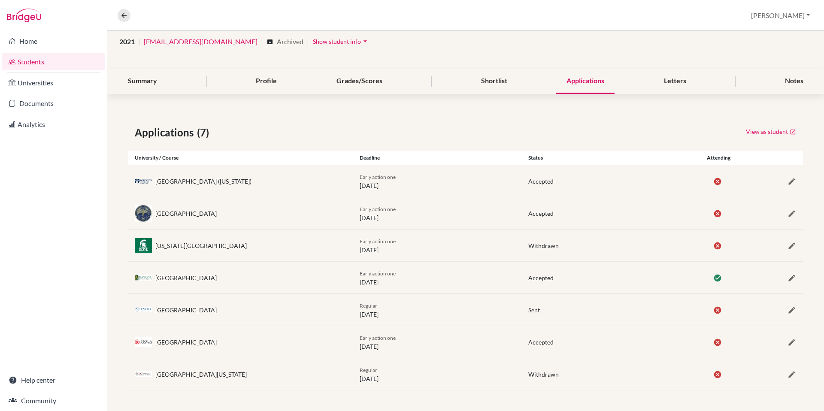 The height and width of the screenshot is (411, 824). What do you see at coordinates (143, 181) in the screenshot?
I see `img: us_whe_axyolpe6.png` at bounding box center [143, 181].